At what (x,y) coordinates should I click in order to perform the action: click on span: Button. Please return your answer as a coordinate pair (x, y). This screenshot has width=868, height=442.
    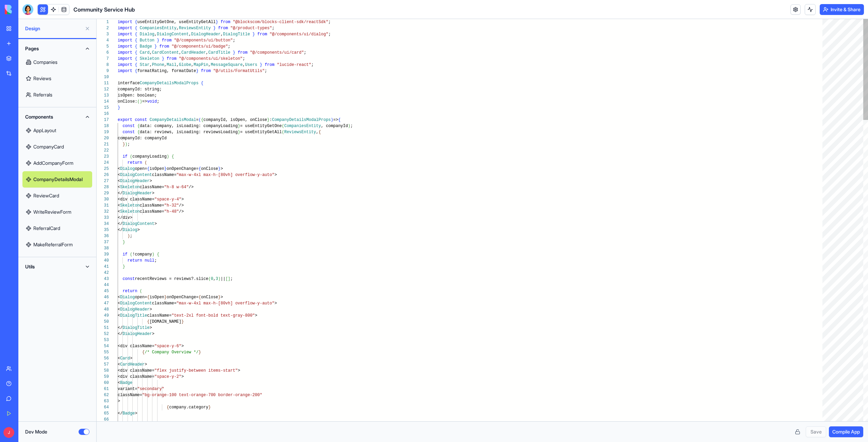
    Looking at the image, I should click on (147, 41).